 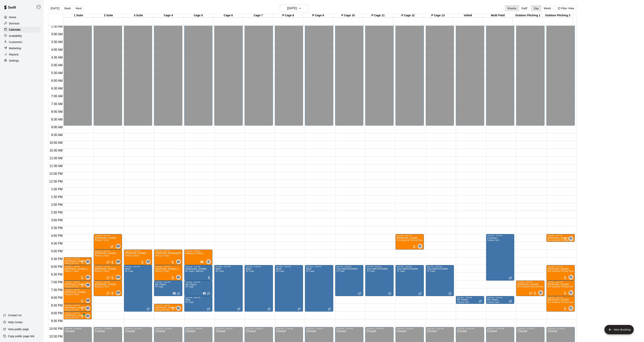 What do you see at coordinates (498, 15) in the screenshot?
I see `div: Multi Field` at bounding box center [498, 15].